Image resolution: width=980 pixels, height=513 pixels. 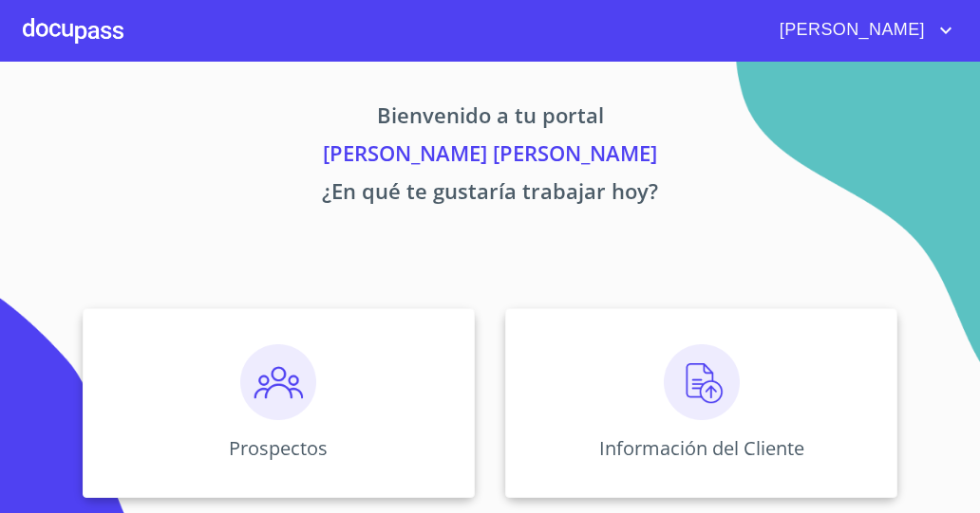 I want to click on img: prospectos.png, so click(x=278, y=382).